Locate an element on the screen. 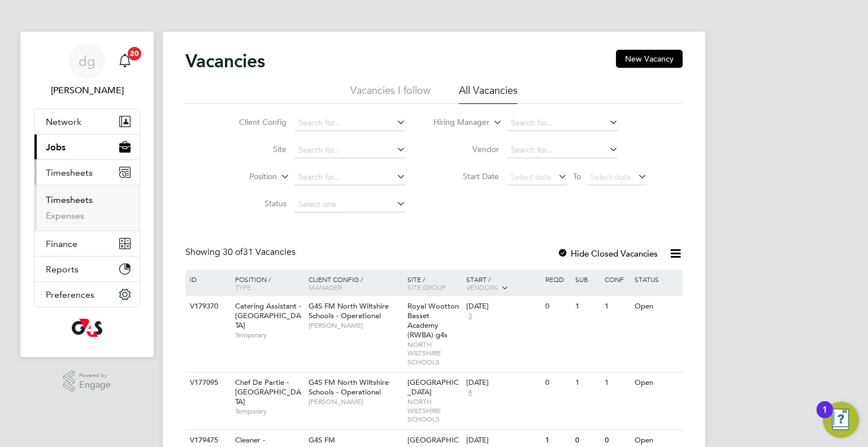 The height and width of the screenshot is (447, 868). div: Client Config / is located at coordinates (355, 283).